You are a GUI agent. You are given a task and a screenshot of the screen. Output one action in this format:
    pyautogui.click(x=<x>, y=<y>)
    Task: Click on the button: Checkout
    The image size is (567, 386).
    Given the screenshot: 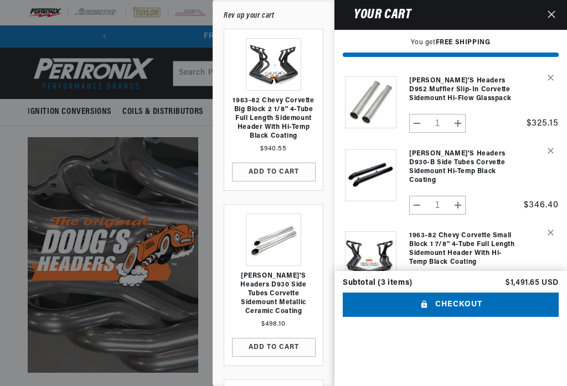 What is the action you would take?
    pyautogui.click(x=450, y=305)
    